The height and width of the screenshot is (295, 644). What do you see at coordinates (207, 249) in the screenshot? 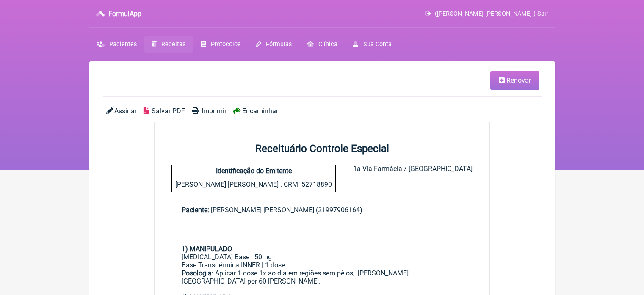
I see `strong: 1) MANIPULADO` at bounding box center [207, 249].